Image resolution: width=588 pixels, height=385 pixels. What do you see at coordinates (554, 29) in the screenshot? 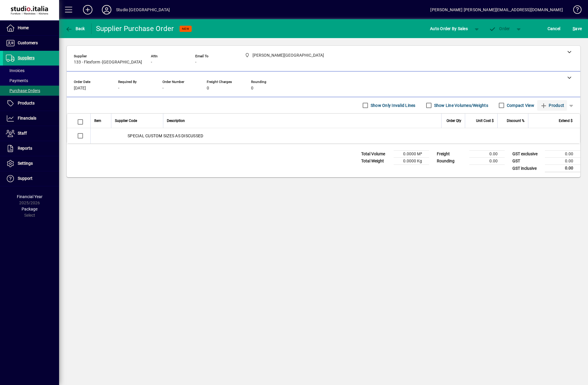
I see `span: Cancel` at bounding box center [554, 29].